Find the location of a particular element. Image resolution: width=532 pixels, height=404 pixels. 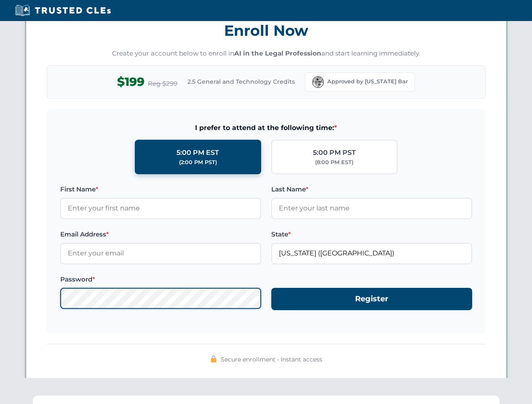

input: Enter your email is located at coordinates (161, 254).